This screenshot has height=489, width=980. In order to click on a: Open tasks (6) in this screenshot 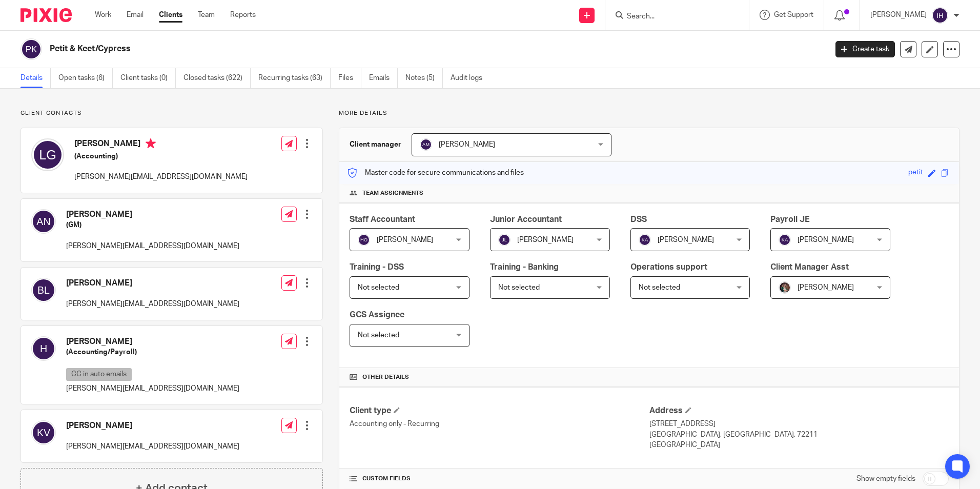, I will do `click(86, 78)`.